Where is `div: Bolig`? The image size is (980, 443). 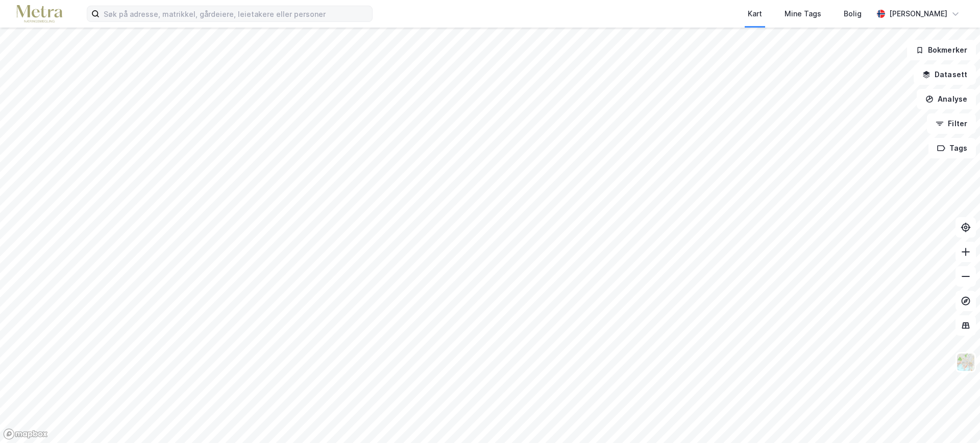 div: Bolig is located at coordinates (853, 14).